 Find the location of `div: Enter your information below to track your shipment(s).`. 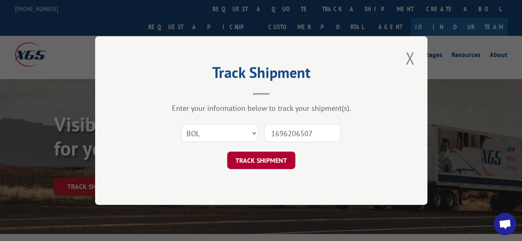

div: Enter your information below to track your shipment(s). is located at coordinates (261, 108).